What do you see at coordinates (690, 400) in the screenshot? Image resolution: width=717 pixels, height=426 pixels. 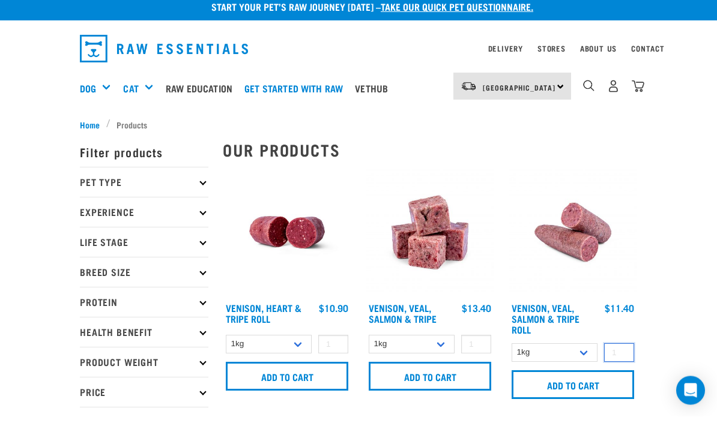 I see `div: Open Intercom Messenger` at bounding box center [690, 400].